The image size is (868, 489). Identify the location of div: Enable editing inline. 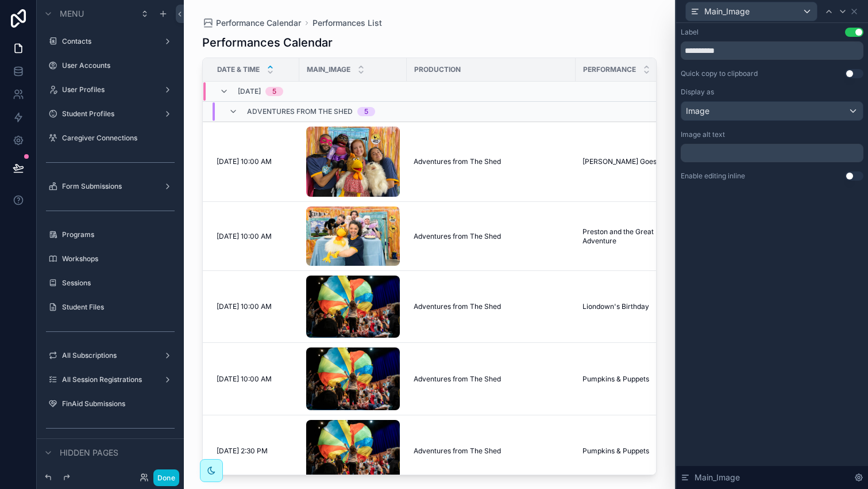
(713, 176).